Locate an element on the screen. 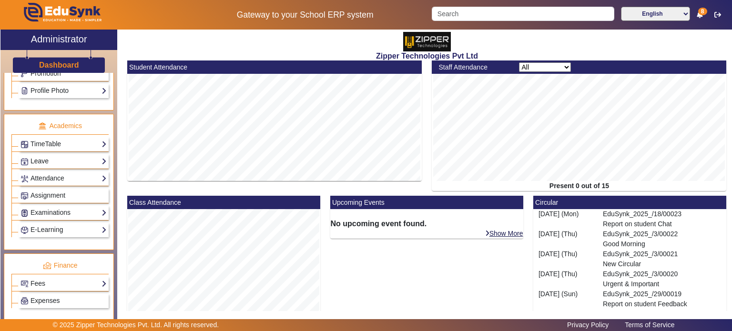  span: Expenses is located at coordinates (45, 301).